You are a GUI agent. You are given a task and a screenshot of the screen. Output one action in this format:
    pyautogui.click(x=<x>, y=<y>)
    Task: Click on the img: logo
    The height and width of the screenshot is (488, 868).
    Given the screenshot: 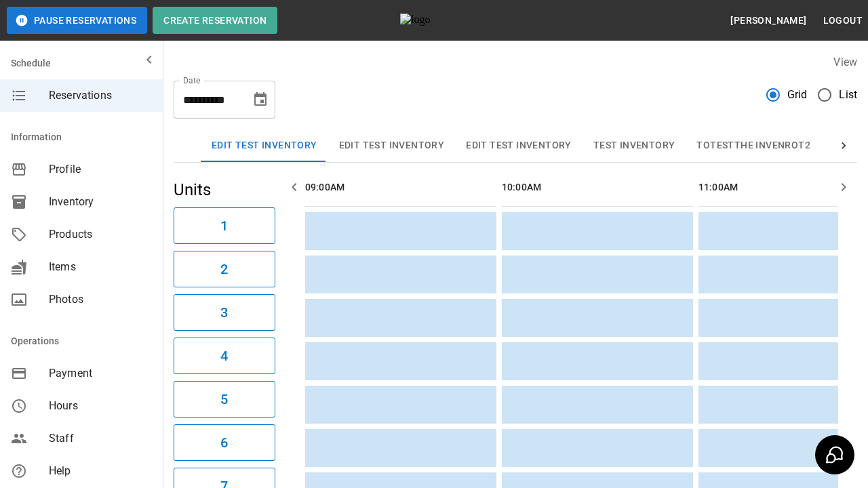 What is the action you would take?
    pyautogui.click(x=437, y=20)
    